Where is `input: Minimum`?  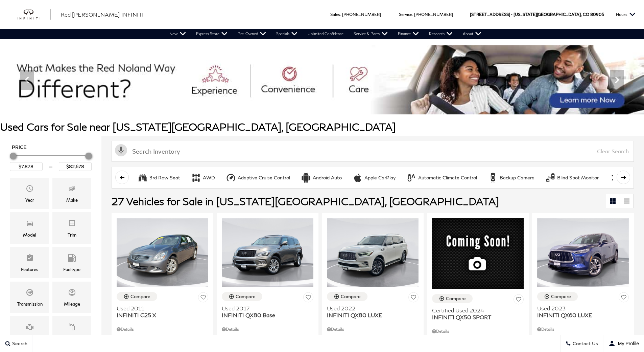 input: Minimum is located at coordinates (26, 166).